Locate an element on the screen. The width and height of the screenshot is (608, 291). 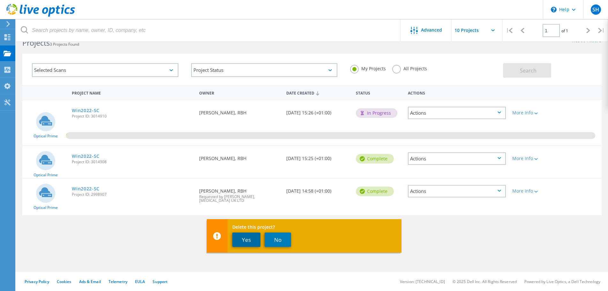
label: All Projects is located at coordinates (409, 68).